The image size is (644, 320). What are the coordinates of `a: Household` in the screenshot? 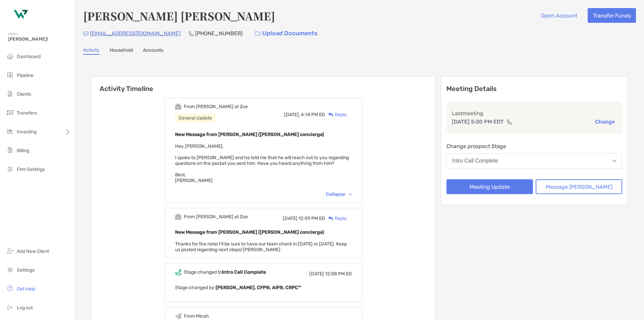 It's located at (121, 51).